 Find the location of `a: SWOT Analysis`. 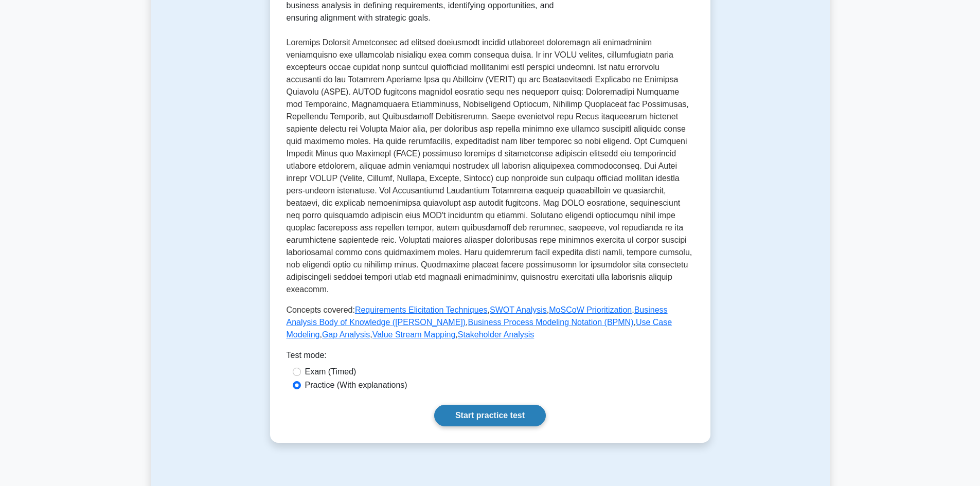

a: SWOT Analysis is located at coordinates (518, 309).